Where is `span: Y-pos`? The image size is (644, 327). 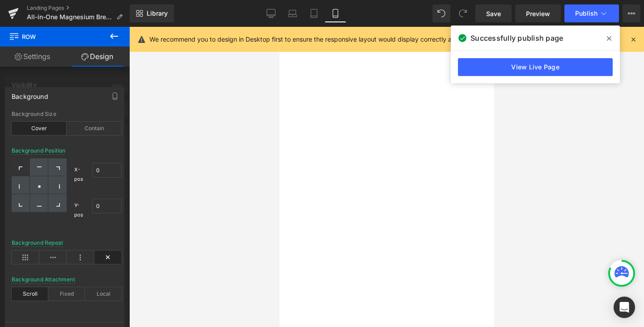 span: Y-pos is located at coordinates (81, 210).